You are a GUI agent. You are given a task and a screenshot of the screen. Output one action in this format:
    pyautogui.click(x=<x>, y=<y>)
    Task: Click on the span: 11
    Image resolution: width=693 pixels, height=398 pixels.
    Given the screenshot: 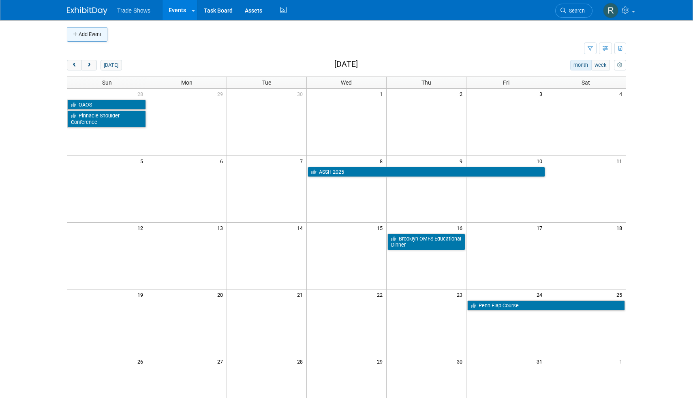 What is the action you would take?
    pyautogui.click(x=620, y=161)
    